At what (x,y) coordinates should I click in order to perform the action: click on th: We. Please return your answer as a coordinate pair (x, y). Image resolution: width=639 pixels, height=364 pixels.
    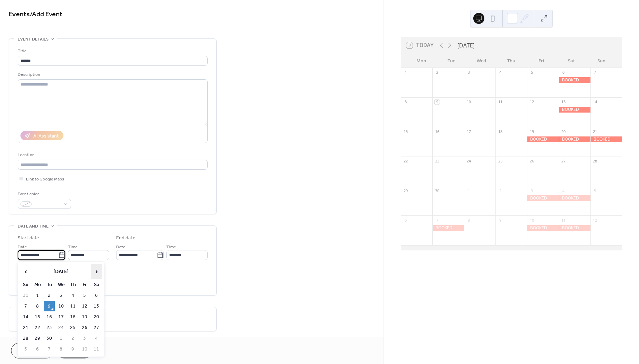
    Looking at the image, I should click on (61, 285).